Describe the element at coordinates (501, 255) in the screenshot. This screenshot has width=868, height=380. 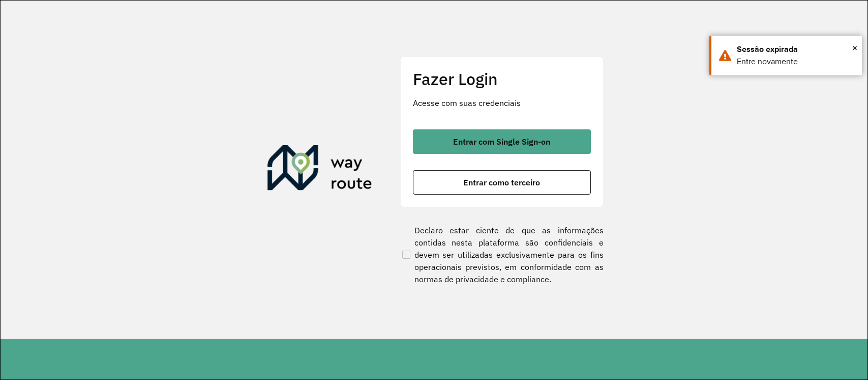
I see `label: Declaro estar ciente de que as informações contidas nesta plataforma são confidenciais e devem se...` at that location.